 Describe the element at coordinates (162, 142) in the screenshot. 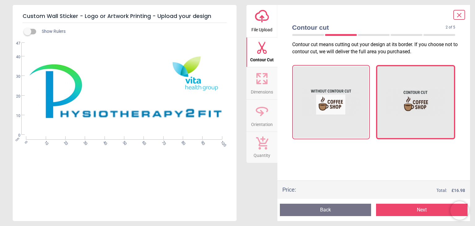

I see `span: 70` at that location.